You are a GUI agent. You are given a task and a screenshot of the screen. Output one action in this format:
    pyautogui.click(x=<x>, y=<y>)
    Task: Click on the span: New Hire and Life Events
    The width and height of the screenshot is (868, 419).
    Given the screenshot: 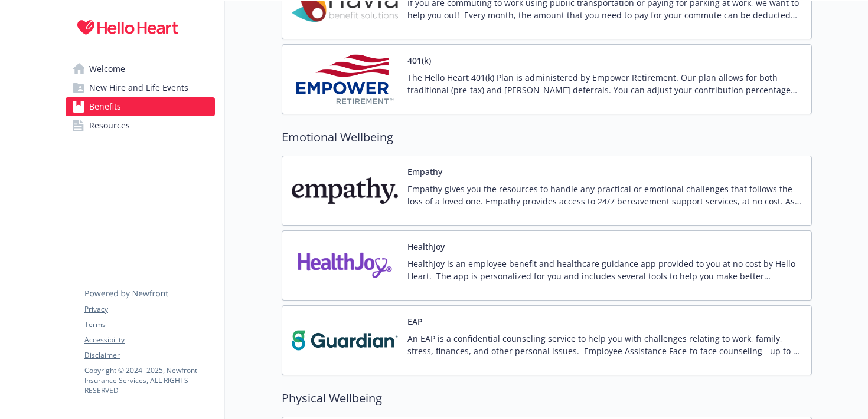 What is the action you would take?
    pyautogui.click(x=139, y=88)
    